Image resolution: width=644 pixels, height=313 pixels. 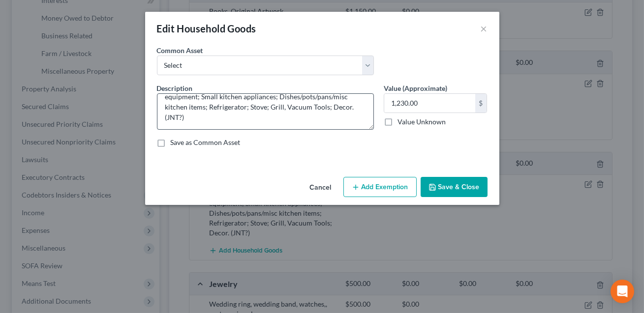 What do you see at coordinates (421, 122) in the screenshot?
I see `label: Value Unknown` at bounding box center [421, 122].